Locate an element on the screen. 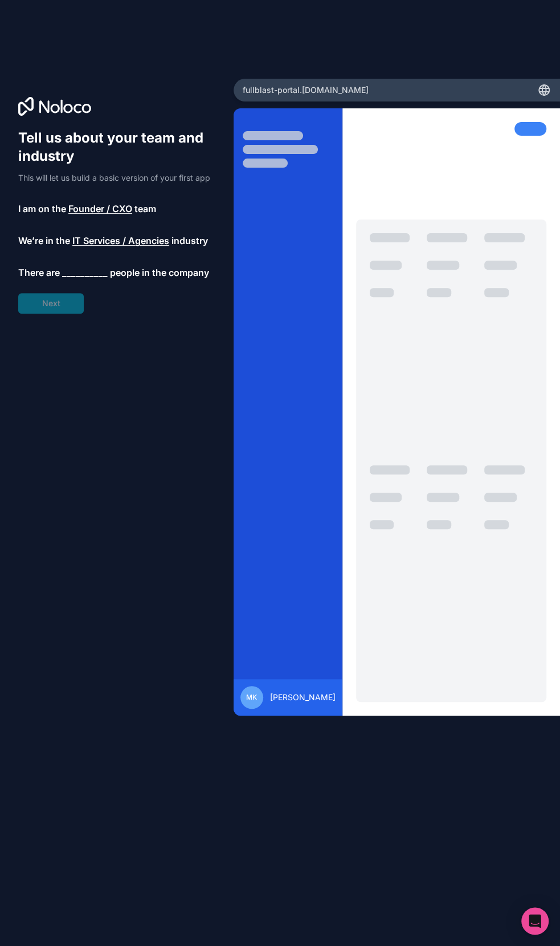 This screenshot has width=560, height=946. span: Founder / CXO is located at coordinates (100, 209).